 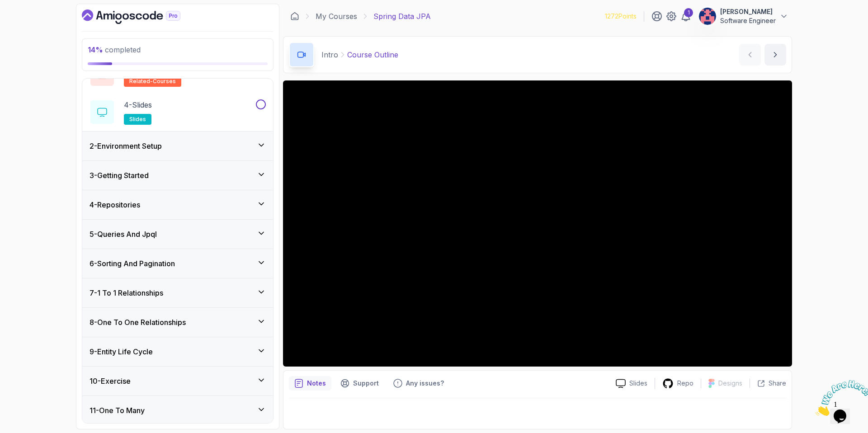 What do you see at coordinates (110, 381) in the screenshot?
I see `h3: 10 - Exercise` at bounding box center [110, 381].